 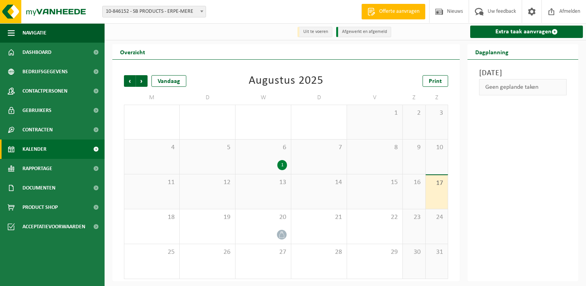 What do you see at coordinates (142, 81) in the screenshot?
I see `span: Volgende` at bounding box center [142, 81].